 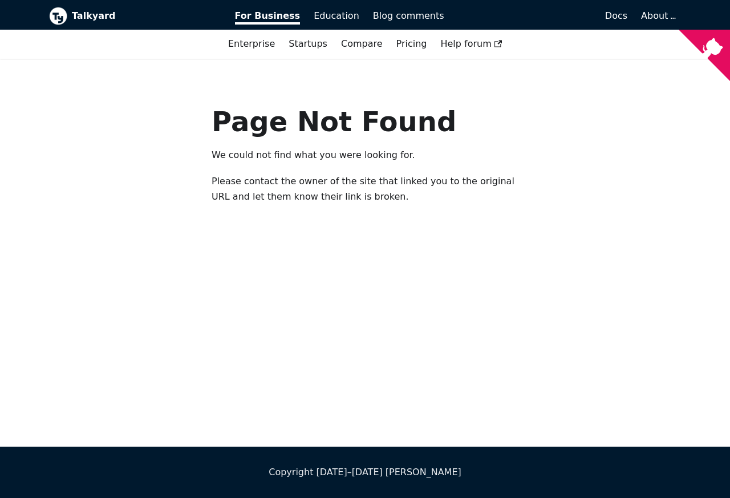 What do you see at coordinates (412, 44) in the screenshot?
I see `a: Pricing` at bounding box center [412, 44].